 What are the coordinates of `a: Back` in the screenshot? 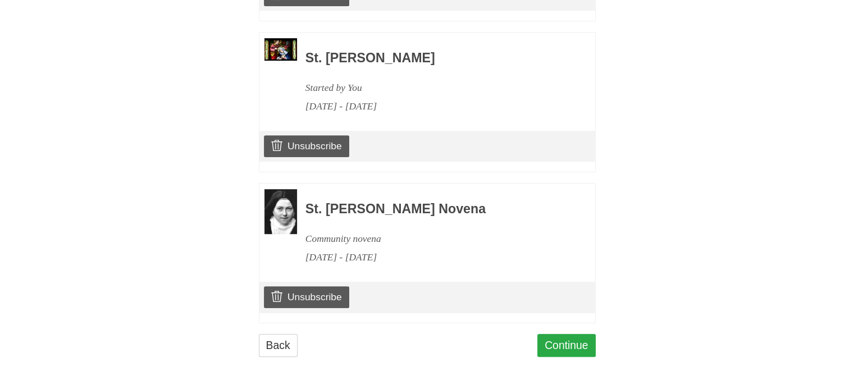 It's located at (278, 345).